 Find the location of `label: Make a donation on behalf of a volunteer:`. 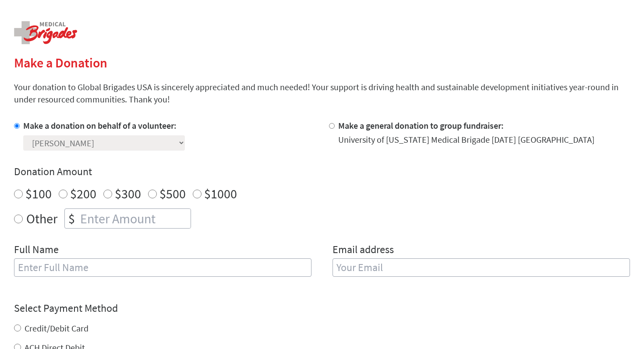

label: Make a donation on behalf of a volunteer: is located at coordinates (100, 125).